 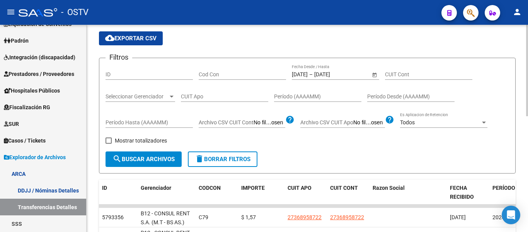 What do you see at coordinates (408, 122) in the screenshot?
I see `span: Todos` at bounding box center [408, 122].